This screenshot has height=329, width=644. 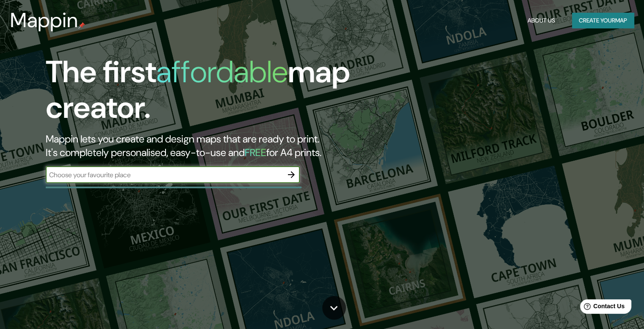 What do you see at coordinates (41, 10) in the screenshot?
I see `span: Contact Us` at bounding box center [41, 10].